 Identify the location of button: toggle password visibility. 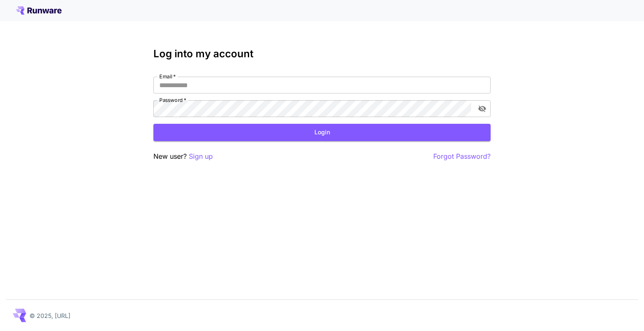
(482, 109).